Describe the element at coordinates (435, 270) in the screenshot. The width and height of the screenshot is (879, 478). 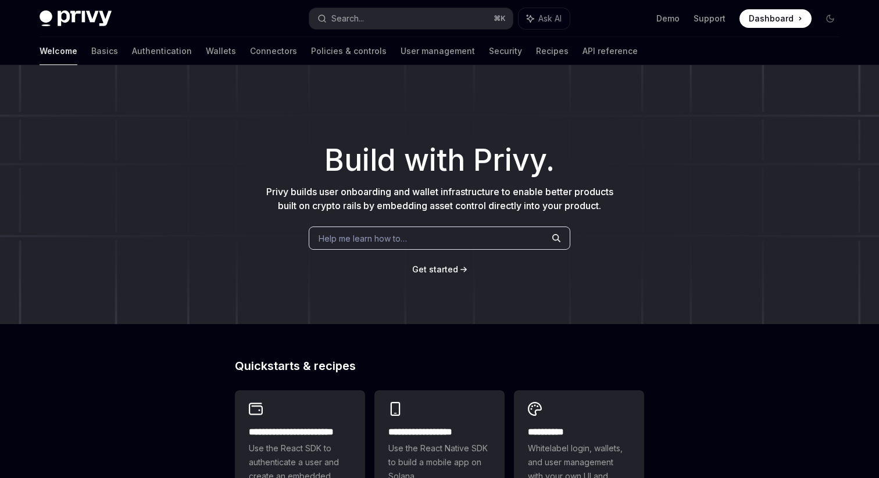
I see `a: Get started` at that location.